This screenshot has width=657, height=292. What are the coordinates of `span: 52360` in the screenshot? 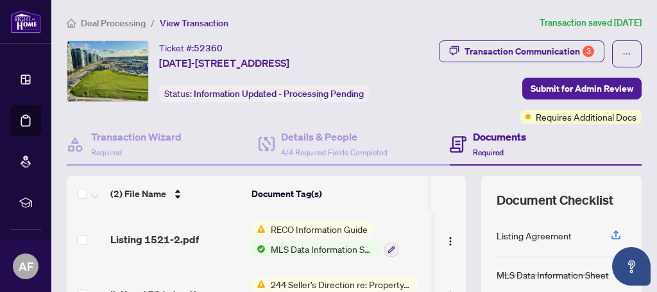 It's located at (208, 48).